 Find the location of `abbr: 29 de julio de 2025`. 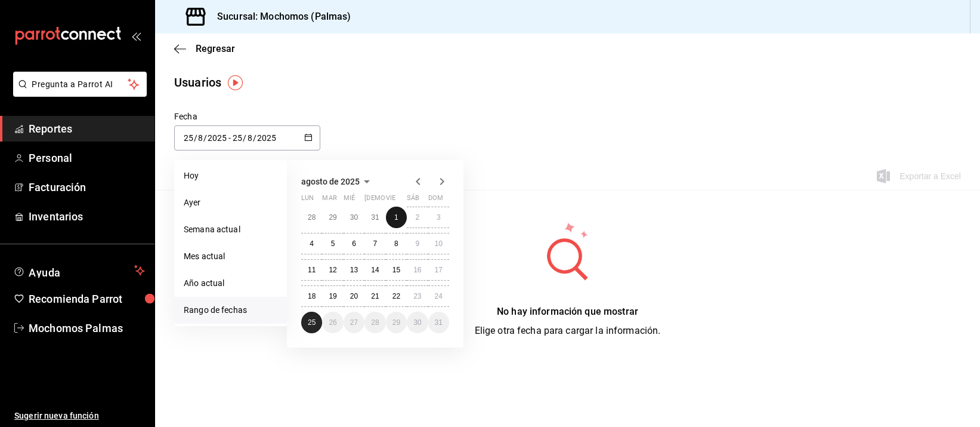

abbr: 29 de julio de 2025 is located at coordinates (332, 218).